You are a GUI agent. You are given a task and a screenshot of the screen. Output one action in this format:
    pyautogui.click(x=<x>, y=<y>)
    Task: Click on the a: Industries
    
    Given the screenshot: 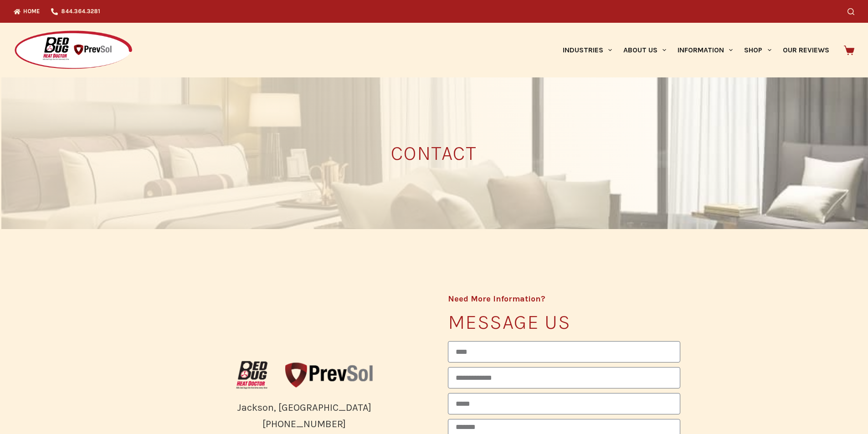 What is the action you would take?
    pyautogui.click(x=587, y=50)
    